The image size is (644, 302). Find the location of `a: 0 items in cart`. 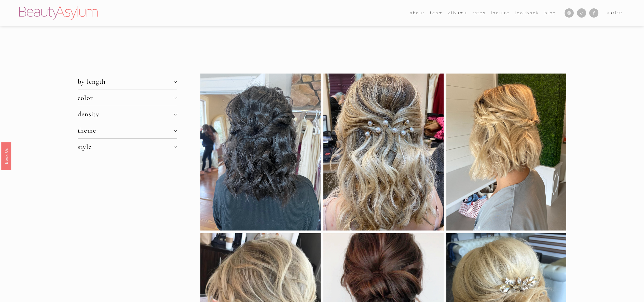

a: 0 items in cart is located at coordinates (616, 13).